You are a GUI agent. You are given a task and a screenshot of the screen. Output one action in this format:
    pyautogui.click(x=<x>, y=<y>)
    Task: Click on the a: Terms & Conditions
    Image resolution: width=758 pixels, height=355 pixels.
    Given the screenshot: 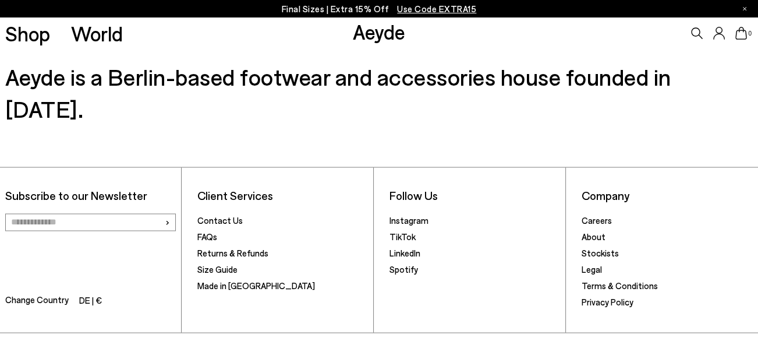 What is the action you would take?
    pyautogui.click(x=620, y=285)
    